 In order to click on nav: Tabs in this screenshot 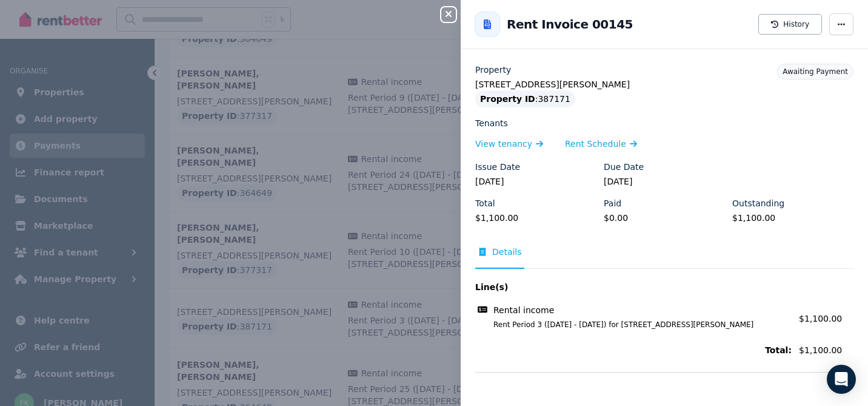, I will do `click(665, 257)`.